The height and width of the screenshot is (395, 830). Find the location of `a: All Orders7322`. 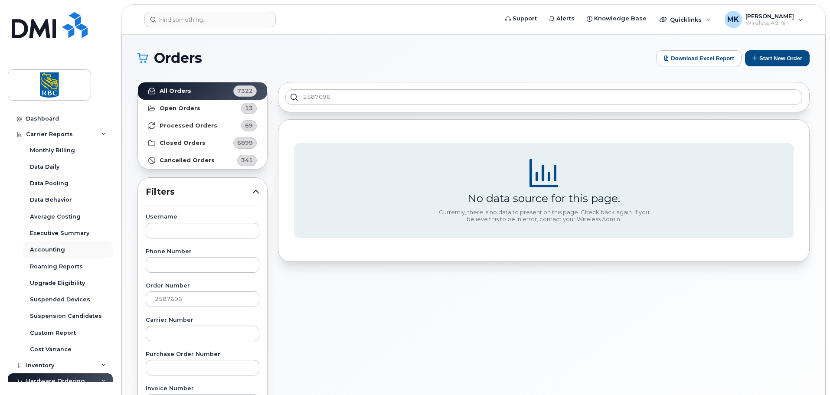

a: All Orders7322 is located at coordinates (203, 91).